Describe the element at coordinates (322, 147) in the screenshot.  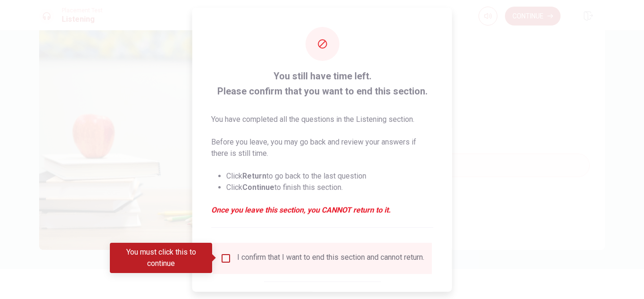
I see `p: Before you leave, you may go back and review your answers if there is still time.` at that location.